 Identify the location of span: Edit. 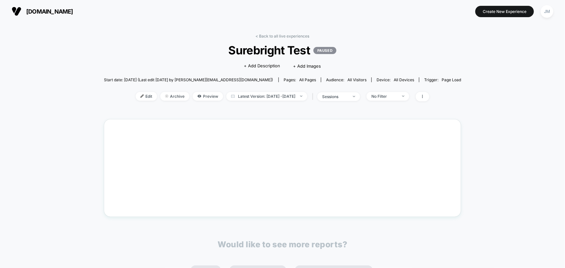
(146, 96).